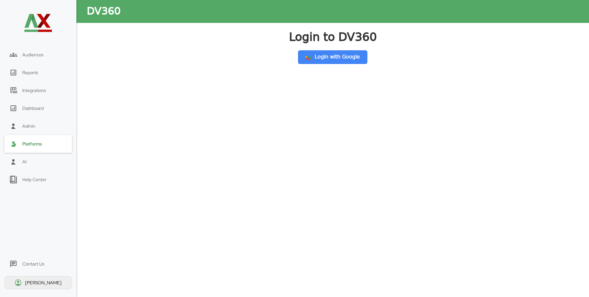  I want to click on span: Audiences, so click(33, 55).